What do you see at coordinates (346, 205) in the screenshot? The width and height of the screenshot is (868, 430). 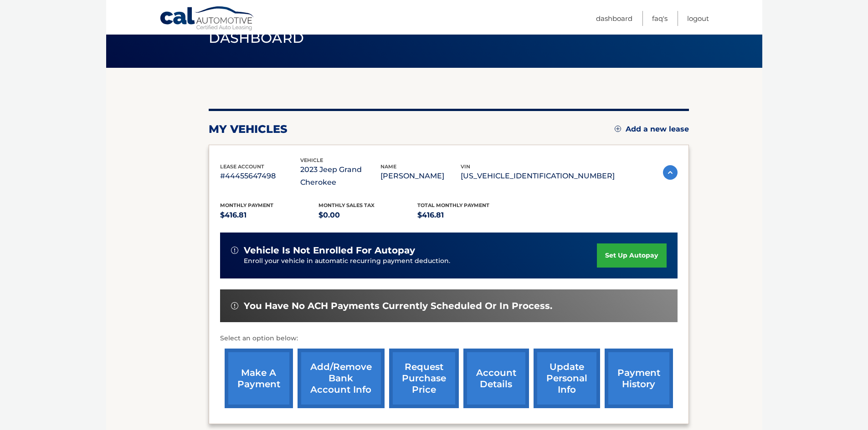 I see `span: Monthly sales Tax` at bounding box center [346, 205].